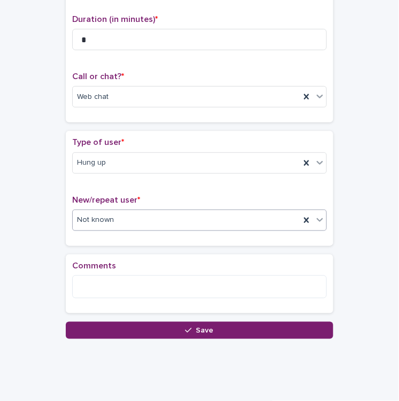 The width and height of the screenshot is (399, 401). What do you see at coordinates (91, 162) in the screenshot?
I see `span: Hung up` at bounding box center [91, 162].